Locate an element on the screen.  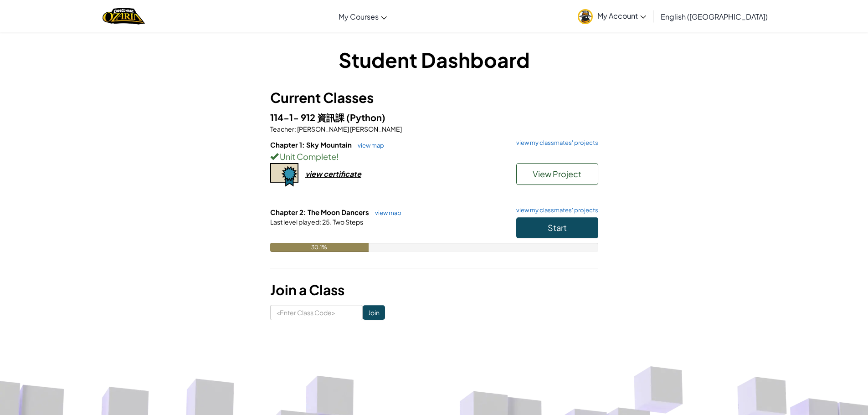
span: 25. is located at coordinates (326, 221).